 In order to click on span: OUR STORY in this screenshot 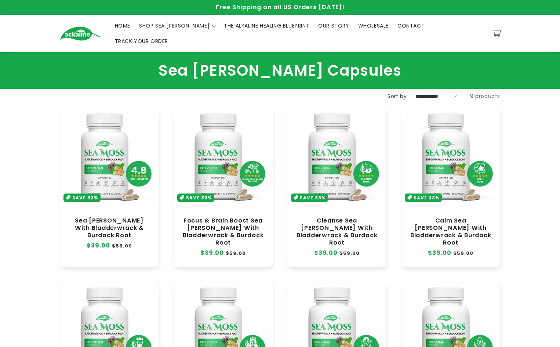, I will do `click(334, 26)`.